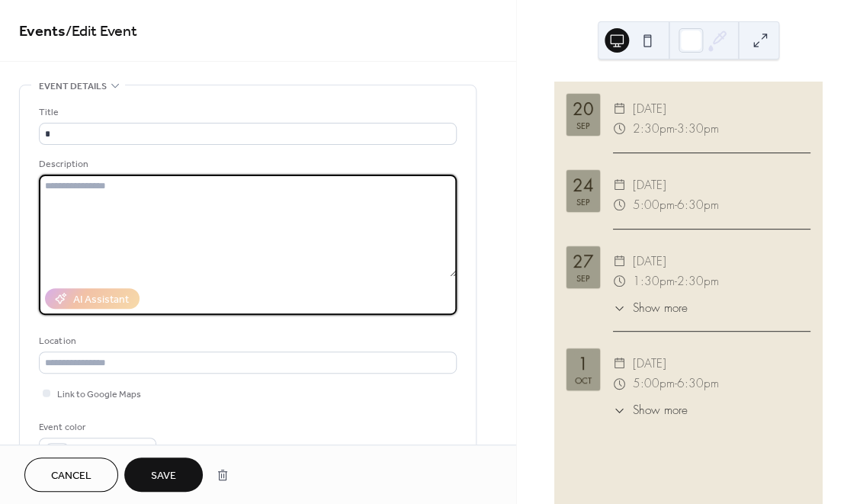  What do you see at coordinates (584, 185) in the screenshot?
I see `div: 24` at bounding box center [584, 185].